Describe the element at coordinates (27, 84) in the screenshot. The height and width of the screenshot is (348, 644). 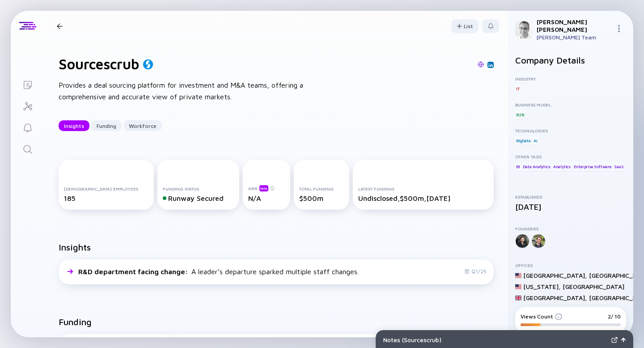
I see `a: Lists` at that location.